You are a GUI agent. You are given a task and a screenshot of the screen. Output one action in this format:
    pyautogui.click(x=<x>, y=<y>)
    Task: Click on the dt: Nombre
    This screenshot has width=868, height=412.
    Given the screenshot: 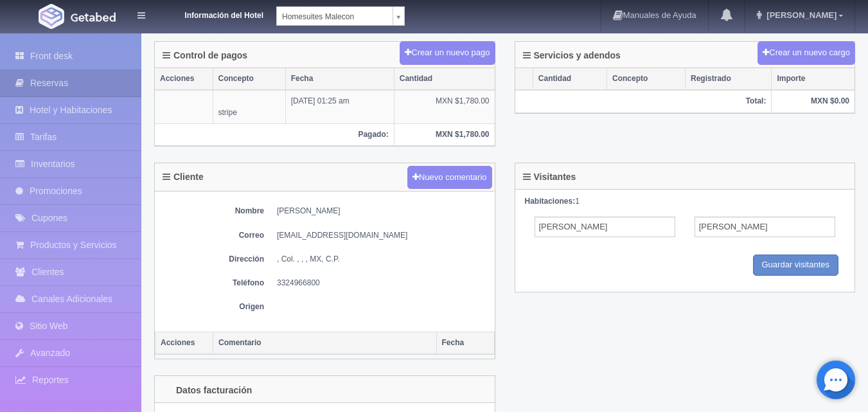 What is the action you would take?
    pyautogui.click(x=213, y=211)
    